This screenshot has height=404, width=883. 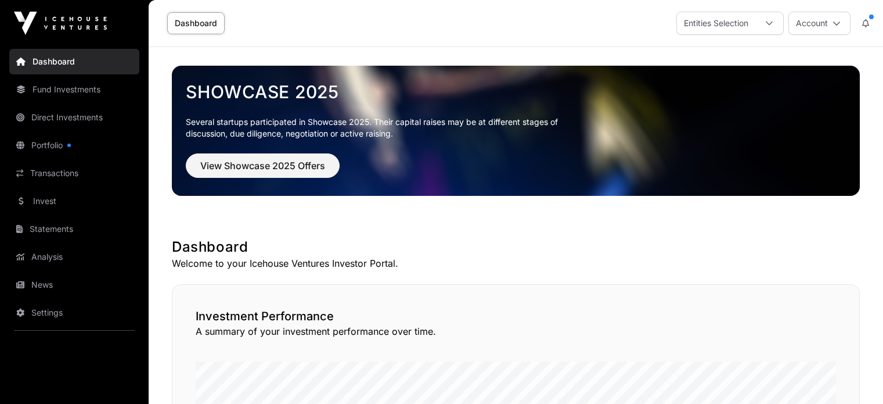 I want to click on a: Portfolio, so click(x=74, y=145).